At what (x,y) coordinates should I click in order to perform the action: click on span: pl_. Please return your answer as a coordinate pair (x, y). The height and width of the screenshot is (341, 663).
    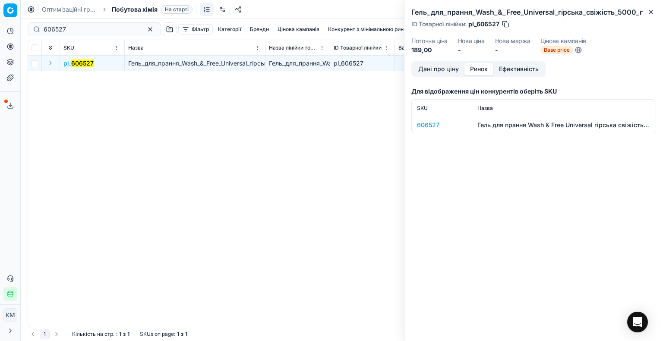
    Looking at the image, I should click on (79, 63).